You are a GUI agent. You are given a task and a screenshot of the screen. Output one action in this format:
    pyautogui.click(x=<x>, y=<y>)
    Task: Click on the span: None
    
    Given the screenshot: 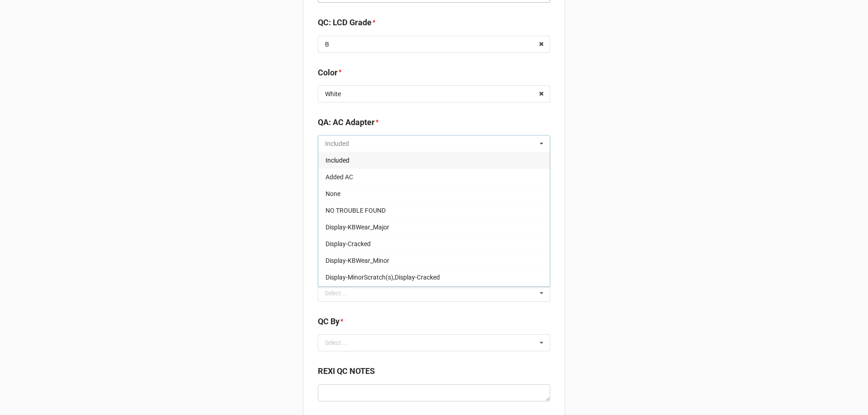 What is the action you would take?
    pyautogui.click(x=333, y=194)
    